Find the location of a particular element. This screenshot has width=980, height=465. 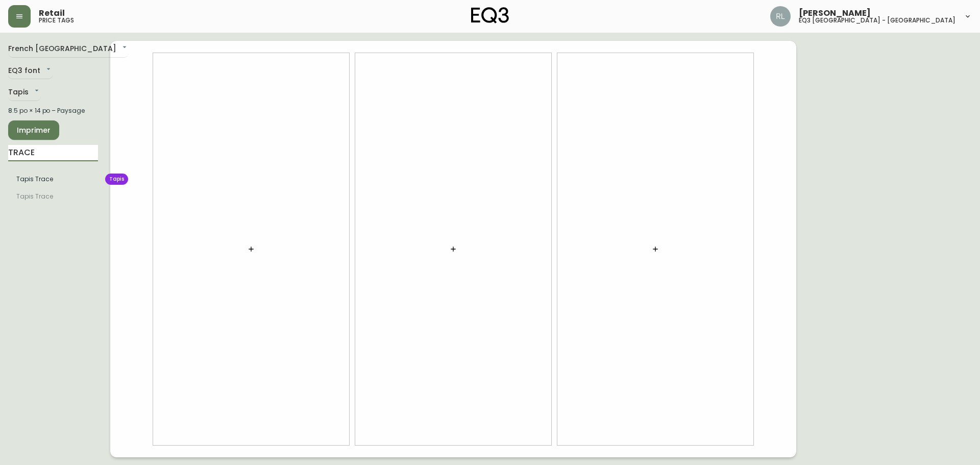

div: EQ3 font is located at coordinates (30, 71).